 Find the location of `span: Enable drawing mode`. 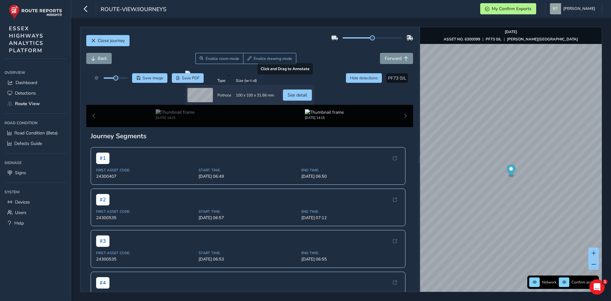

span: Enable drawing mode is located at coordinates (273, 59).